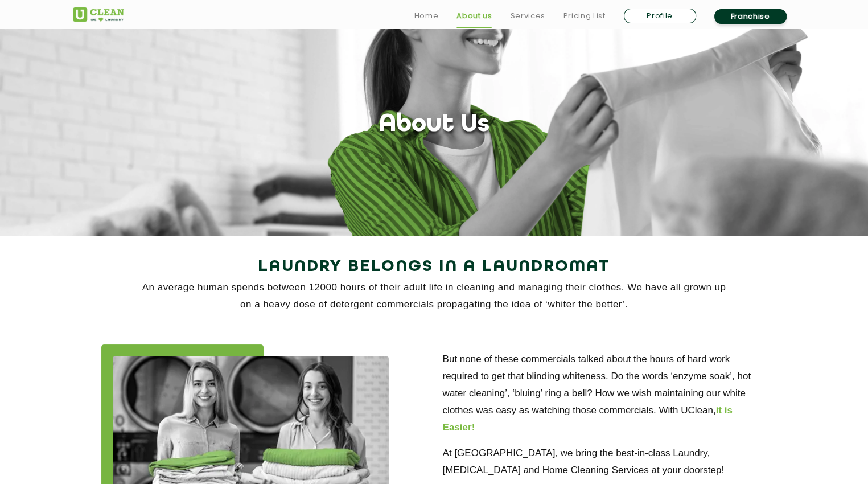  Describe the element at coordinates (527, 16) in the screenshot. I see `a: Services` at that location.